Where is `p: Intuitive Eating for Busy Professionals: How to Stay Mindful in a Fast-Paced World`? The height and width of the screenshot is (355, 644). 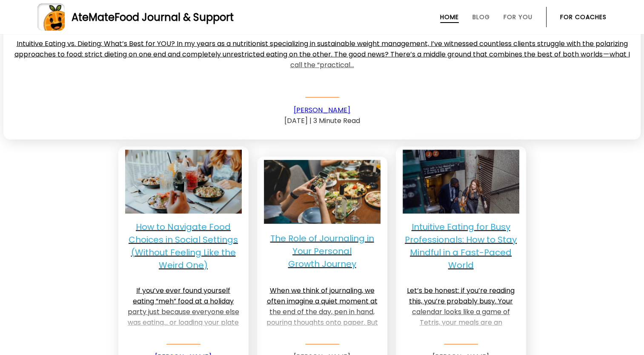 p: Intuitive Eating for Busy Professionals: How to Stay Mindful in a Fast-Paced World is located at coordinates (461, 246).